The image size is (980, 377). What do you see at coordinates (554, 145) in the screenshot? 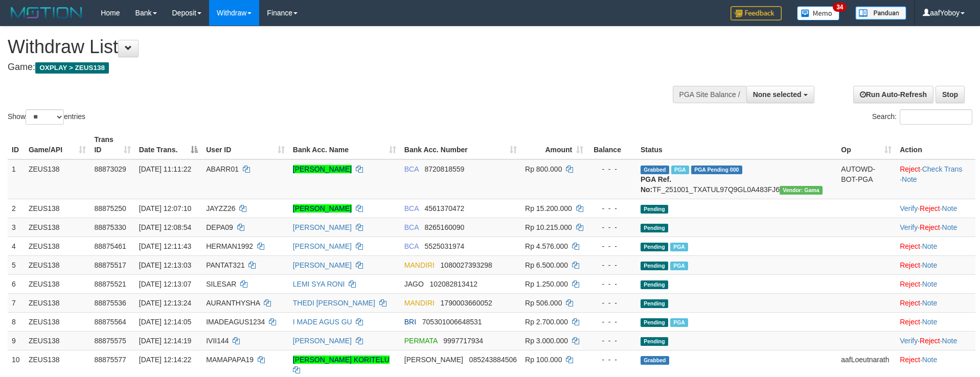
I see `th: Amount: activate to sort column ascending` at bounding box center [554, 145].